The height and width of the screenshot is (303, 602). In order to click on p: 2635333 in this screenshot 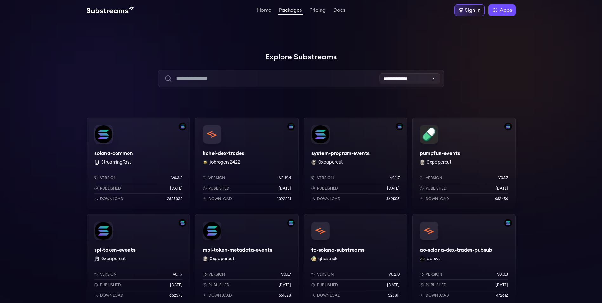, I will do `click(175, 199)`.